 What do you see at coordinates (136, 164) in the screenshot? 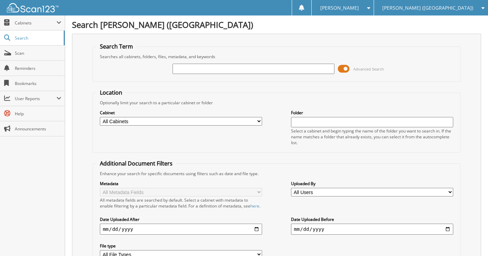
I see `legend: Additional Document Filters` at bounding box center [136, 164].